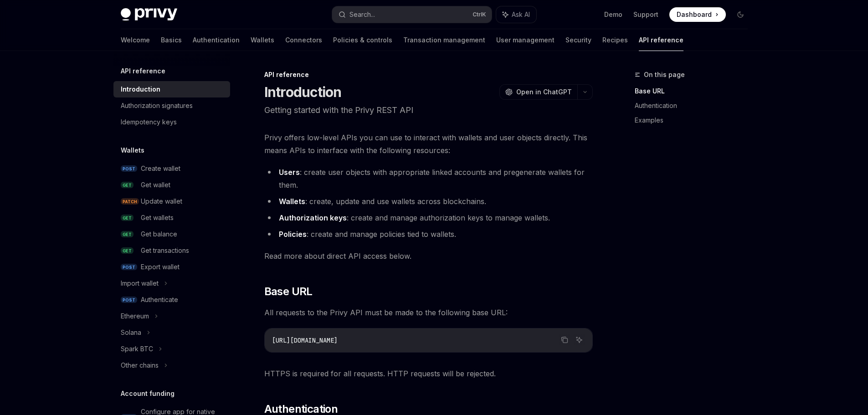  What do you see at coordinates (157, 218) in the screenshot?
I see `div: Get wallets` at bounding box center [157, 218].